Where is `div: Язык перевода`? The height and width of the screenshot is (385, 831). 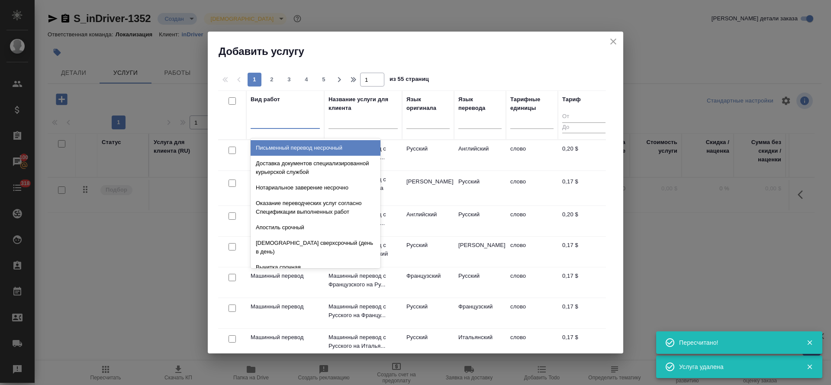
div: Язык перевода is located at coordinates (480, 104).